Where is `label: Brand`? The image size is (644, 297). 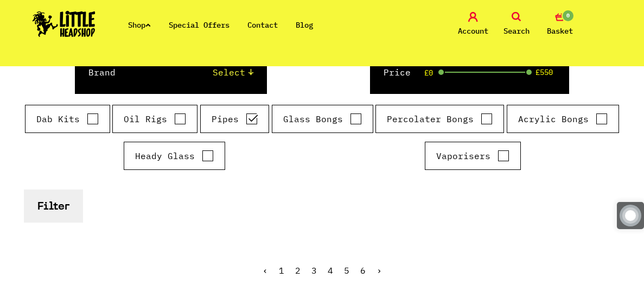 label: Brand is located at coordinates (102, 72).